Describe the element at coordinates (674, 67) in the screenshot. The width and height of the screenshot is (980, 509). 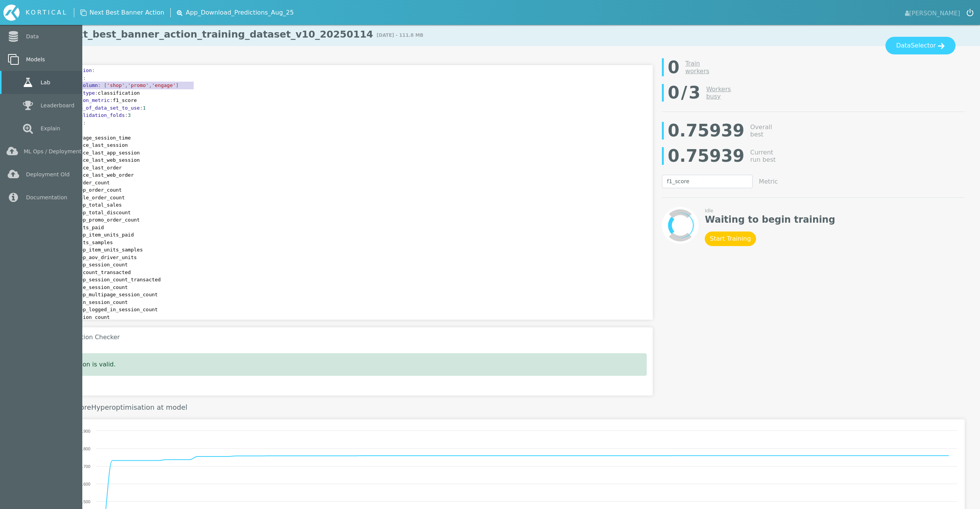
I see `div: 0` at that location.